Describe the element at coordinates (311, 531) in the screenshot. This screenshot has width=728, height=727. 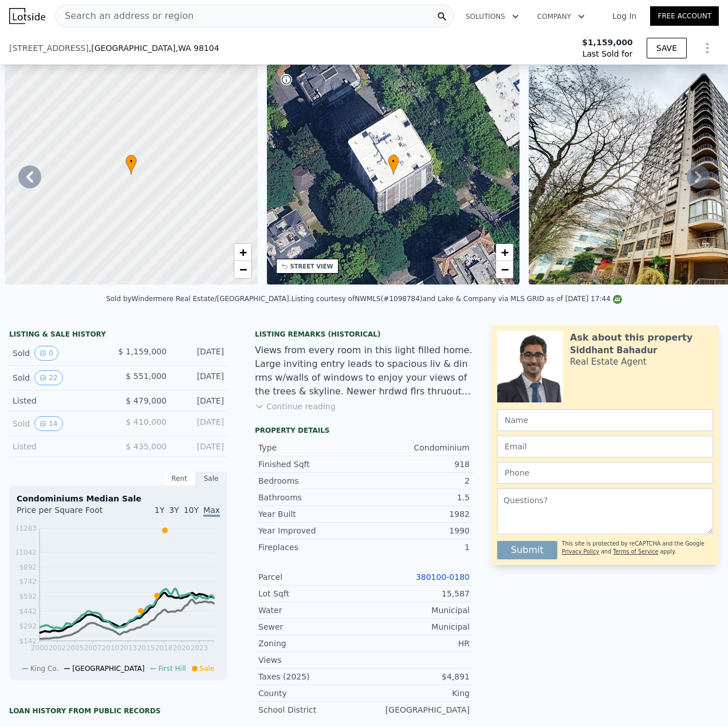
I see `div: Year Improved` at that location.